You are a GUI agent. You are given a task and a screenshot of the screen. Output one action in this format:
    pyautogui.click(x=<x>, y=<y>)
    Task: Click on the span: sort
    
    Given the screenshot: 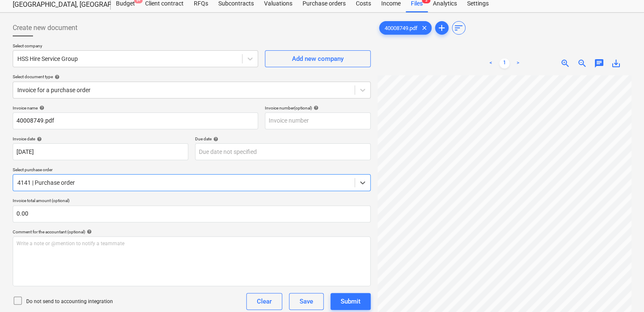 What is the action you would take?
    pyautogui.click(x=459, y=28)
    